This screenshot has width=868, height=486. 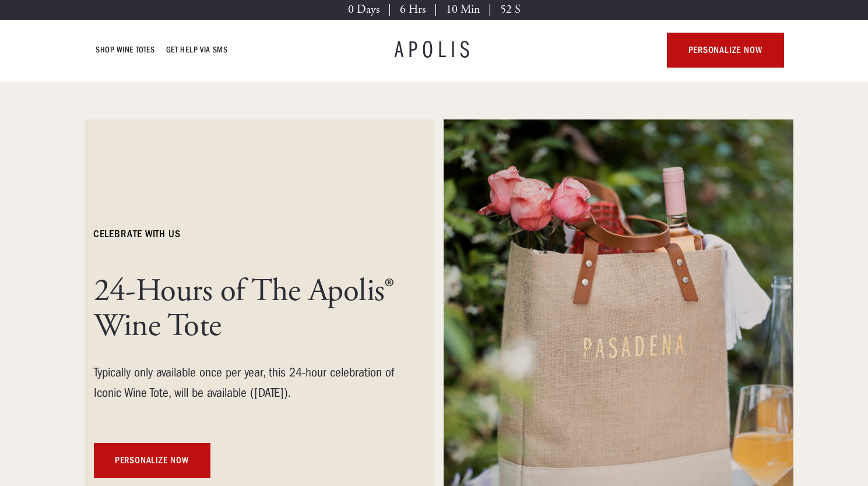 What do you see at coordinates (435, 50) in the screenshot?
I see `a: APOLIS` at bounding box center [435, 50].